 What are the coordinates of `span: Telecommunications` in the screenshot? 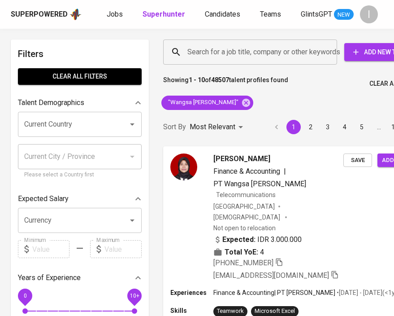 It's located at (246, 195).